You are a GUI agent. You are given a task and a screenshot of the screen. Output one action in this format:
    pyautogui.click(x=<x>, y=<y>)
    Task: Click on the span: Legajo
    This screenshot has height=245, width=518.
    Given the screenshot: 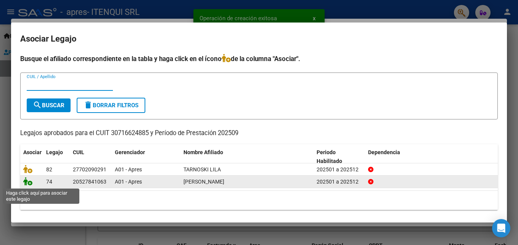 What is the action you would take?
    pyautogui.click(x=55, y=152)
    